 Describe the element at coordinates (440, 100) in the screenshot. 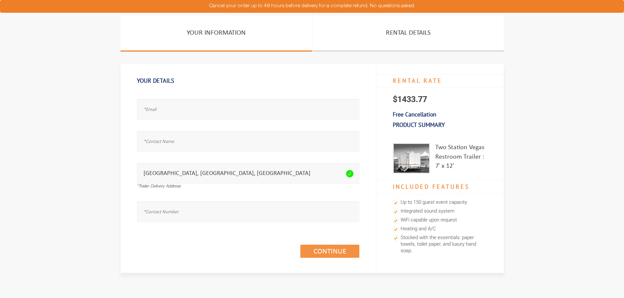

I see `p: $1433.77` at that location.